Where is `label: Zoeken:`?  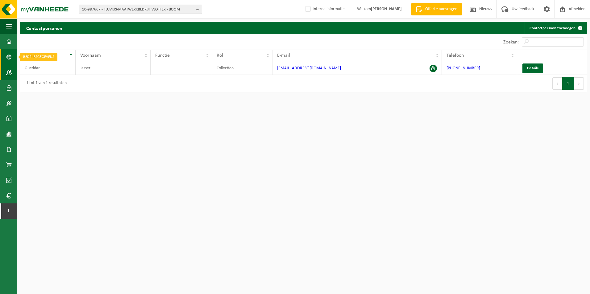 label: Zoeken: is located at coordinates (511, 42).